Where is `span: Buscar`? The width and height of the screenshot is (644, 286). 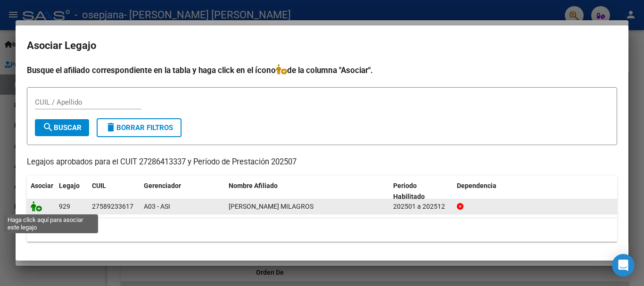 span: Buscar is located at coordinates (62, 127).